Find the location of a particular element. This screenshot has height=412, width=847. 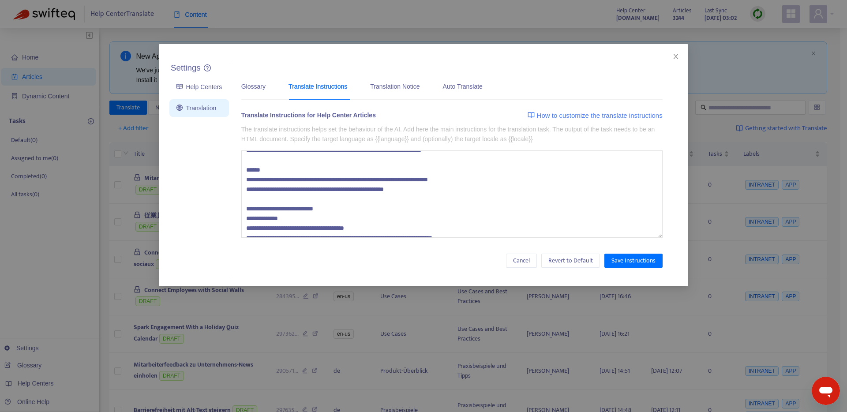

button: Close is located at coordinates (676, 56).